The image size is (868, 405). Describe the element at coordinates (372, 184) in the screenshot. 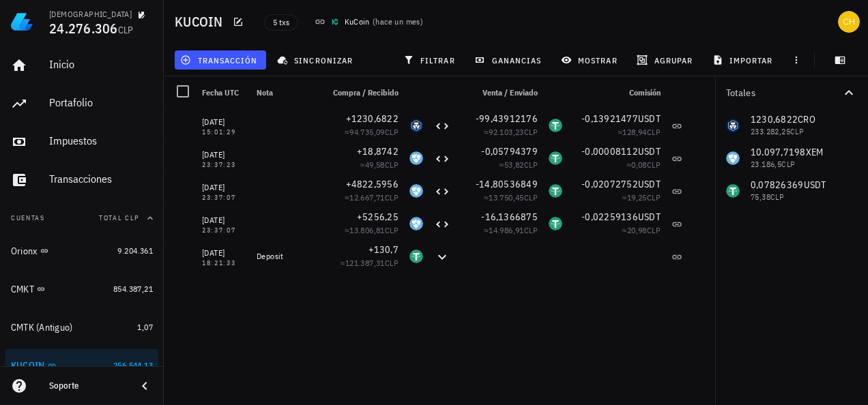

I see `span: +4822,5956` at that location.